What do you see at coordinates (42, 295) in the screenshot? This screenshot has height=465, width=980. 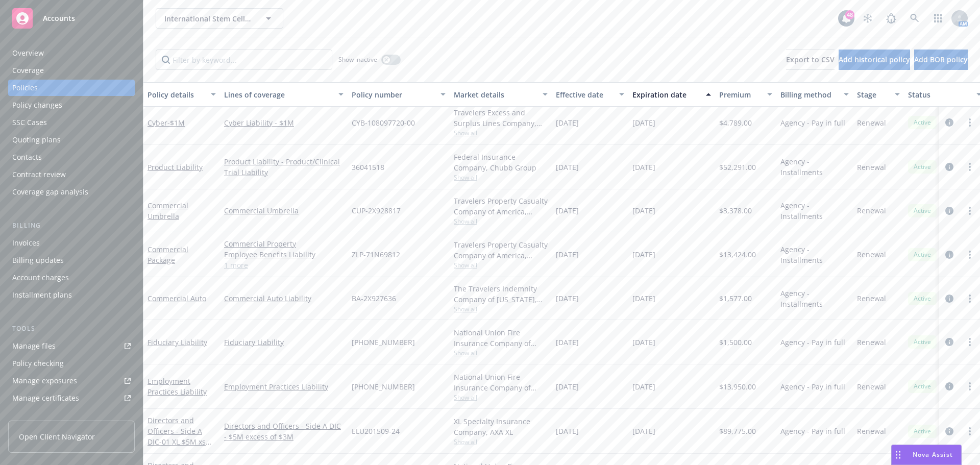 I see `div: Installment plans` at bounding box center [42, 295].